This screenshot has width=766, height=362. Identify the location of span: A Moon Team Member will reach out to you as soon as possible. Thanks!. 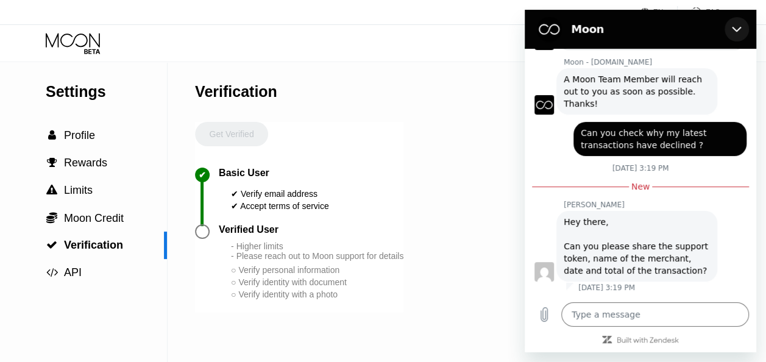
(109, 82).